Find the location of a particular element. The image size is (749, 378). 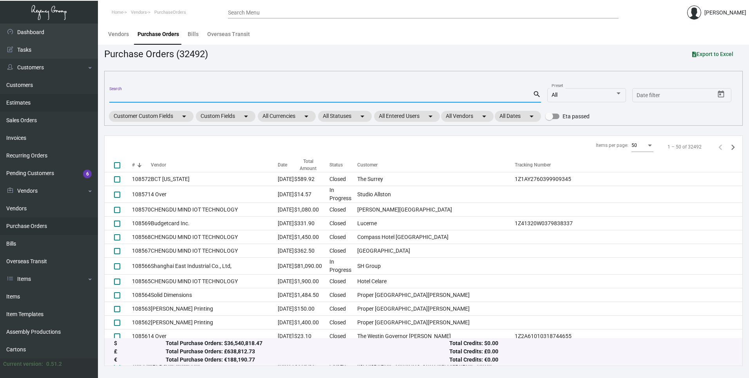

span: Eta passed is located at coordinates (576, 116).